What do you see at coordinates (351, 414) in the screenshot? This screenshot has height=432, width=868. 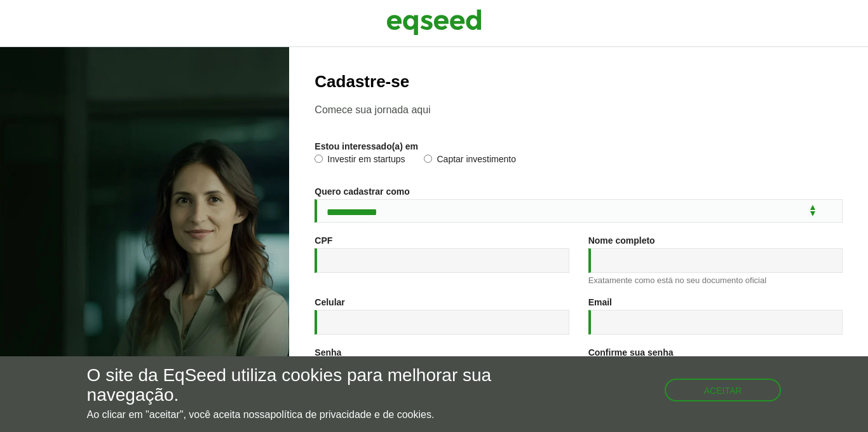 I see `a: política de privacidade e de cookies` at bounding box center [351, 414].